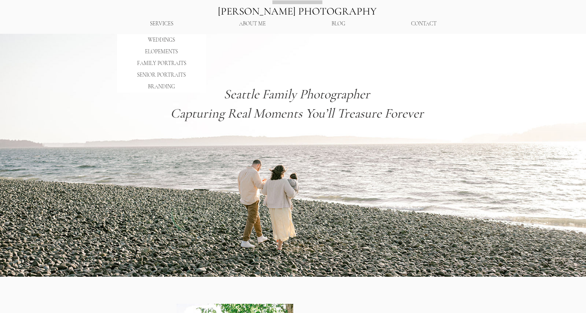 Image resolution: width=586 pixels, height=313 pixels. I want to click on span: Seattle Family Photographer Capturing Real Moments You’ll Treasure Forever, so click(297, 103).